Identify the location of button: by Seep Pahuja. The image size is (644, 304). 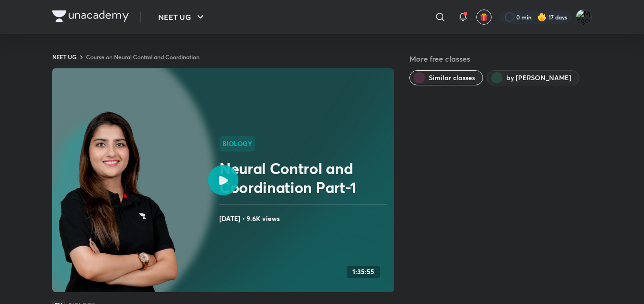
(533, 77).